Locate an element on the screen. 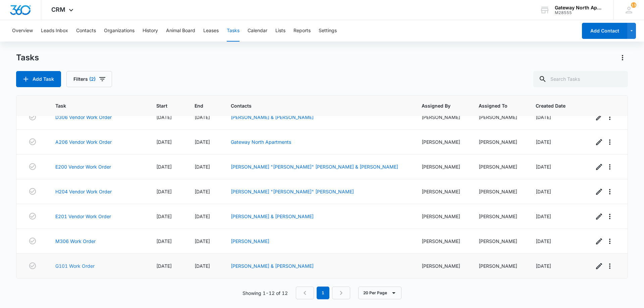 The image size is (644, 308). button: Leads Inbox is located at coordinates (54, 31).